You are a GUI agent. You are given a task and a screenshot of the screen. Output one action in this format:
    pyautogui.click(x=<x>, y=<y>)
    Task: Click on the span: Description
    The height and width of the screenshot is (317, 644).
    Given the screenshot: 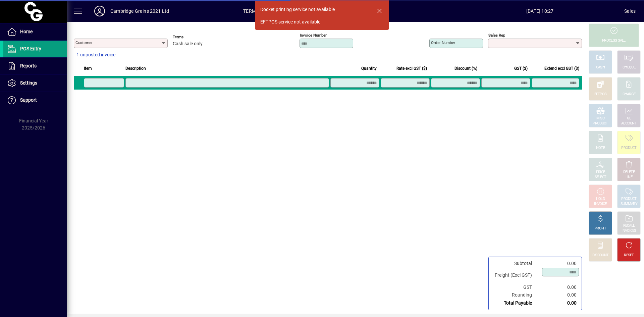 What is the action you would take?
    pyautogui.click(x=136, y=69)
    